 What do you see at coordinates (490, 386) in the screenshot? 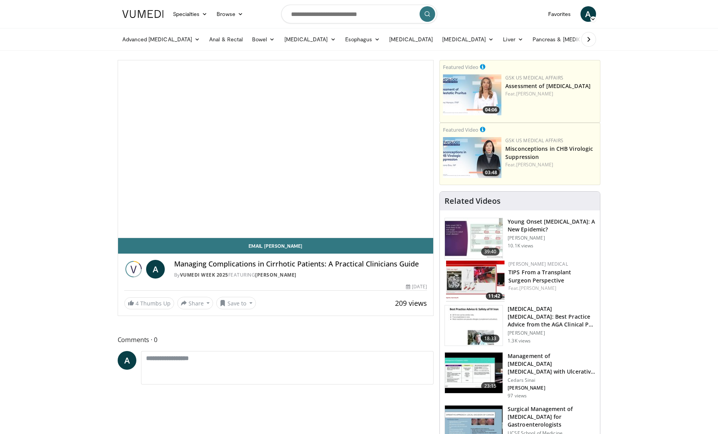
I see `span: 23:15` at bounding box center [490, 386].